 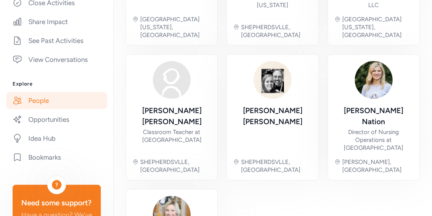 I want to click on a: Opportunities, so click(x=57, y=119).